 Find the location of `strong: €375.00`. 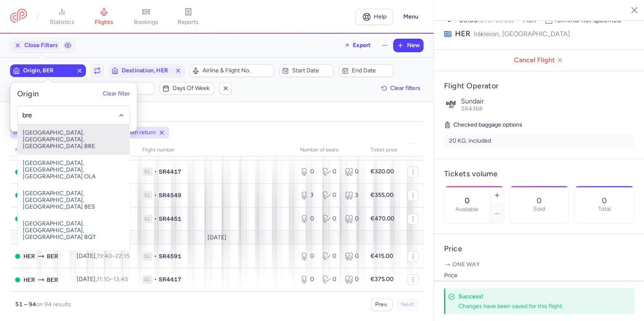

strong: €375.00 is located at coordinates (382, 279).